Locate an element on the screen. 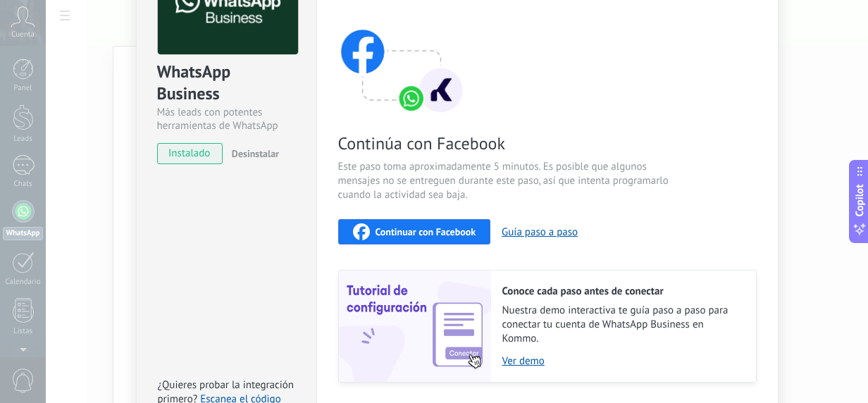 This screenshot has height=403, width=868. span: Nuestra demo interactiva te guía paso a paso para conectar tu cuenta de WhatsApp Business en Kommo. is located at coordinates (622, 325).